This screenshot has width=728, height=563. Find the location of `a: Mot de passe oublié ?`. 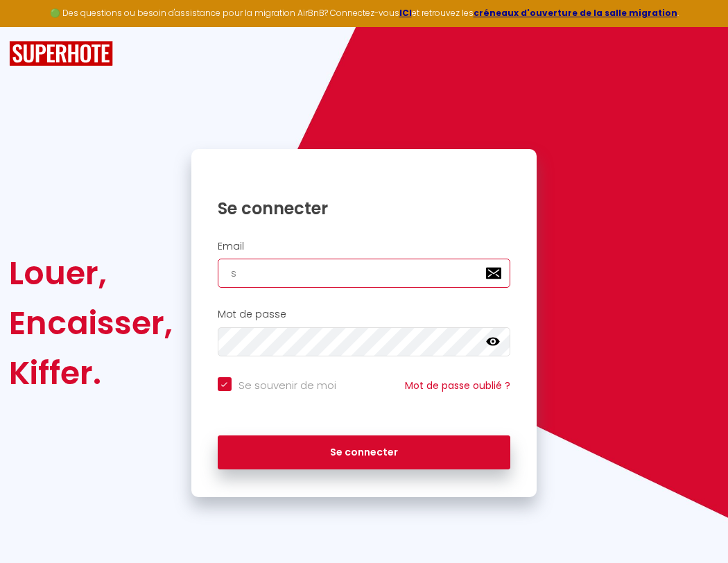

a: Mot de passe oublié ? is located at coordinates (457, 385).